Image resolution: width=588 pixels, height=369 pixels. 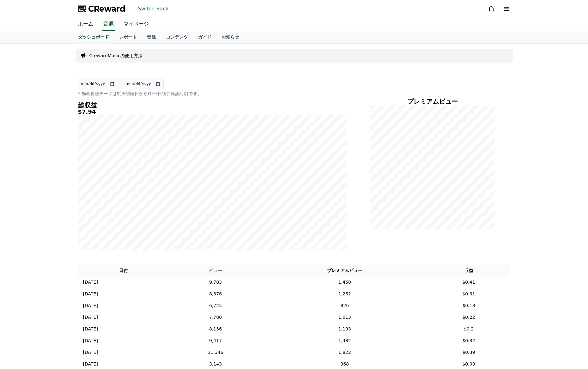 What do you see at coordinates (136, 24) in the screenshot?
I see `a: マイページ` at bounding box center [136, 24].